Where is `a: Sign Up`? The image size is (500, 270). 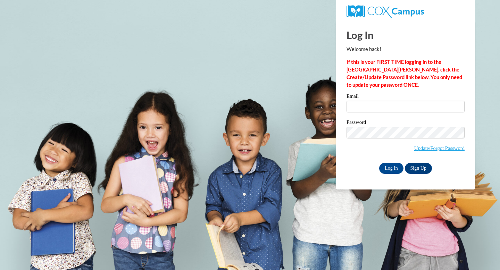 a: Sign Up is located at coordinates (419, 169).